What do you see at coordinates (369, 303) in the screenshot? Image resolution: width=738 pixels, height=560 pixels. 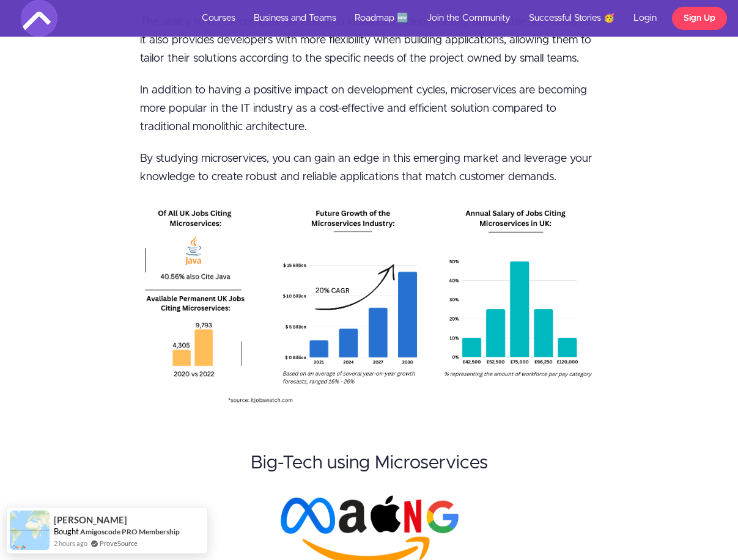 I see `img: pk7FDI4RRCuP8a2T72je_20%25%285%29.png` at bounding box center [369, 303].